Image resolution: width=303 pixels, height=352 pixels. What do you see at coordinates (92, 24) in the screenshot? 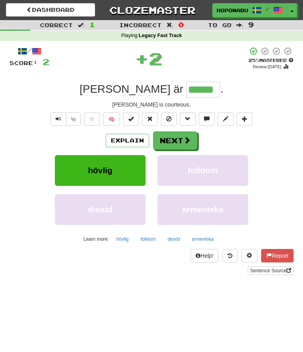
I see `span: 1` at bounding box center [92, 24].